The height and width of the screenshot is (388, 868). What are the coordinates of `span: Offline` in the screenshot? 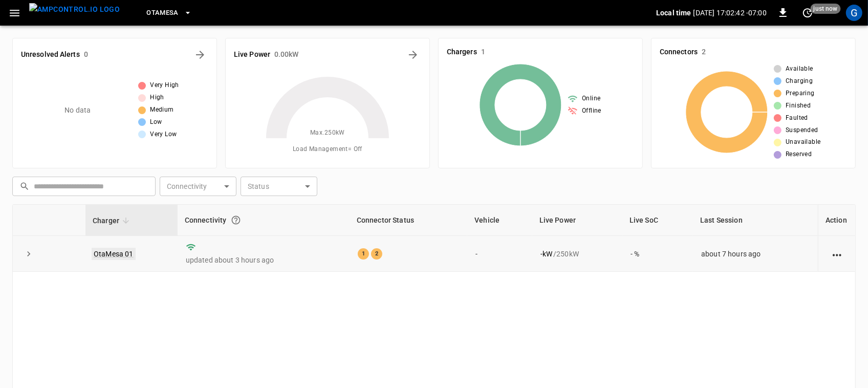 It's located at (592, 111).